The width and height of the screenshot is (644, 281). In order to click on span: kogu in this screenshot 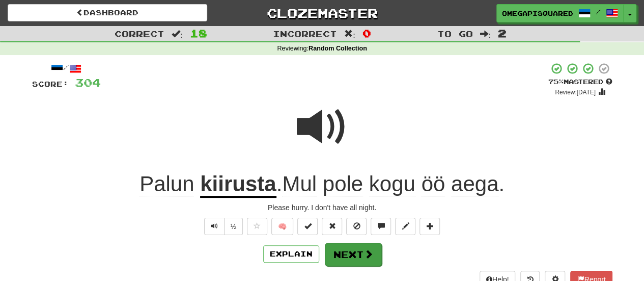, I will do `click(392, 184)`.